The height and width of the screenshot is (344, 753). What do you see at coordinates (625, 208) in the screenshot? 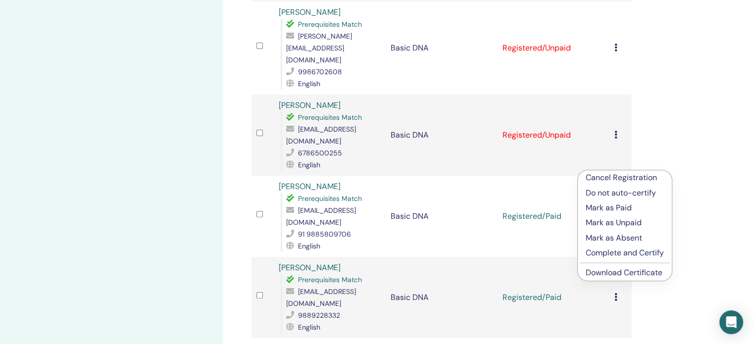
I see `p: Mark as Paid` at bounding box center [625, 208].